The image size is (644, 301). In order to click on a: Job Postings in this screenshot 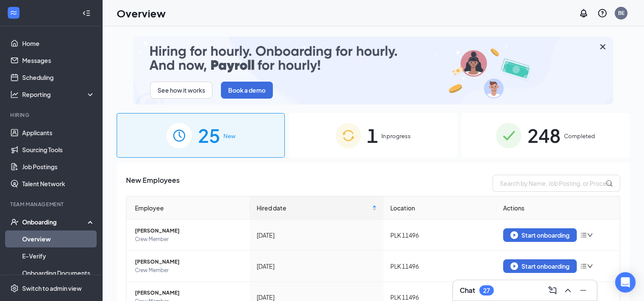, I will do `click(58, 167)`.